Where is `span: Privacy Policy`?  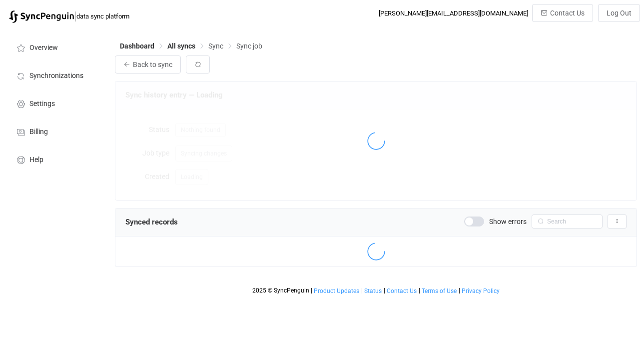
span: Privacy Policy is located at coordinates (481, 291).